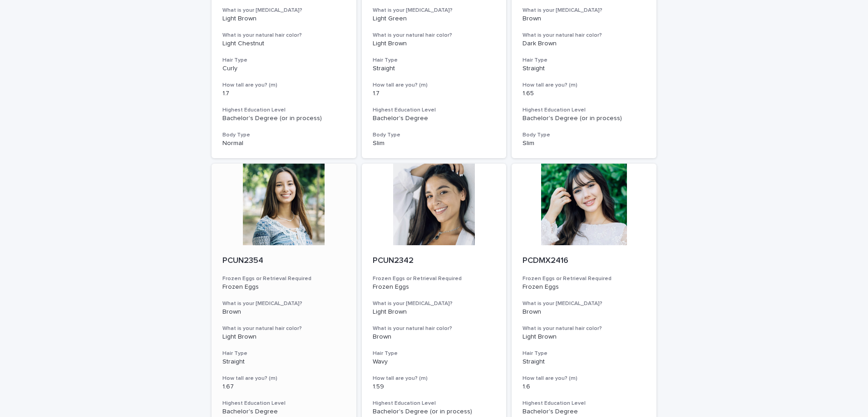 This screenshot has width=868, height=417. I want to click on p: PCUN2354, so click(284, 261).